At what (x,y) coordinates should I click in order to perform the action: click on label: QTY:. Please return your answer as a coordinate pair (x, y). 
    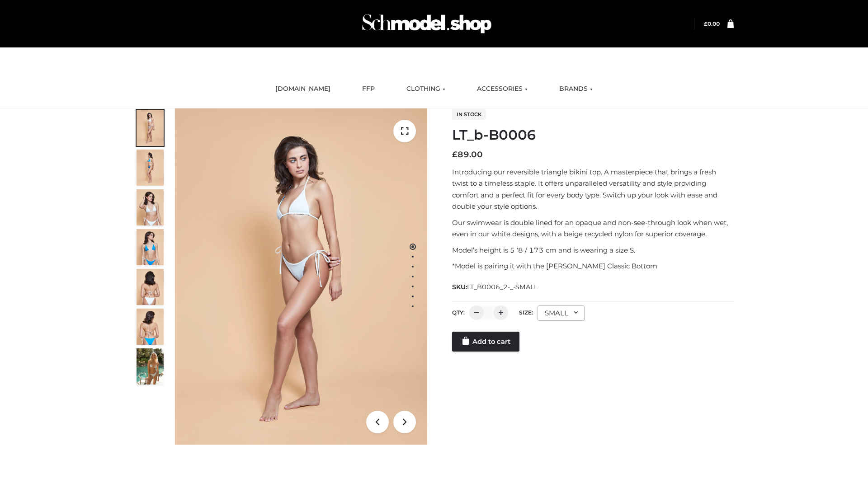
    Looking at the image, I should click on (458, 312).